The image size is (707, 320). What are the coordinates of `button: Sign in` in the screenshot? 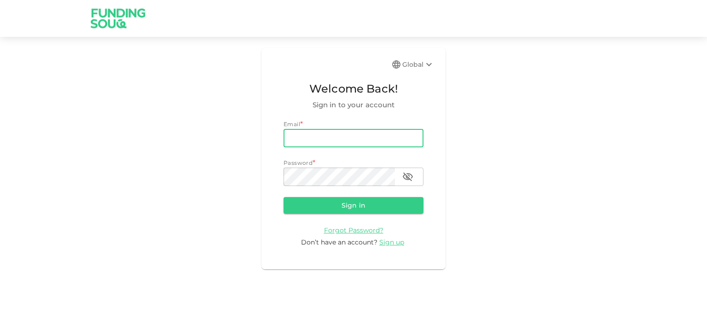 It's located at (354, 205).